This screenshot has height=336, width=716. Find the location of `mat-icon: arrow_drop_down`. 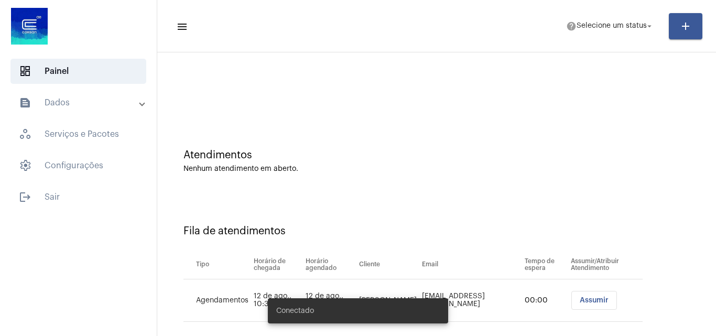

mat-icon: arrow_drop_down is located at coordinates (649, 26).